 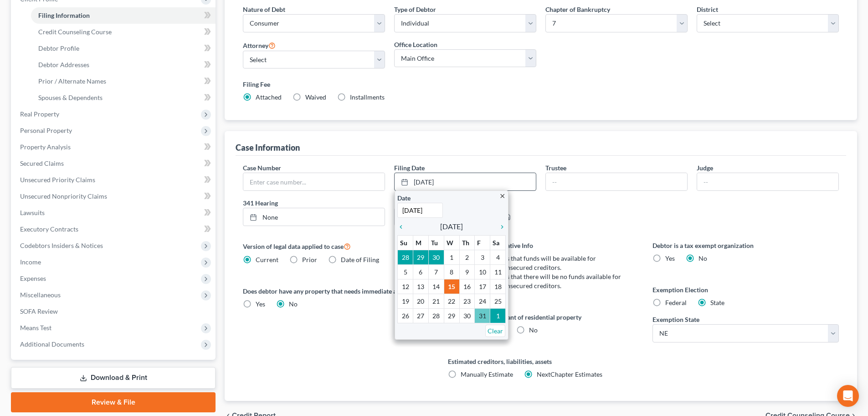 What do you see at coordinates (58, 48) in the screenshot?
I see `span: Debtor Profile` at bounding box center [58, 48].